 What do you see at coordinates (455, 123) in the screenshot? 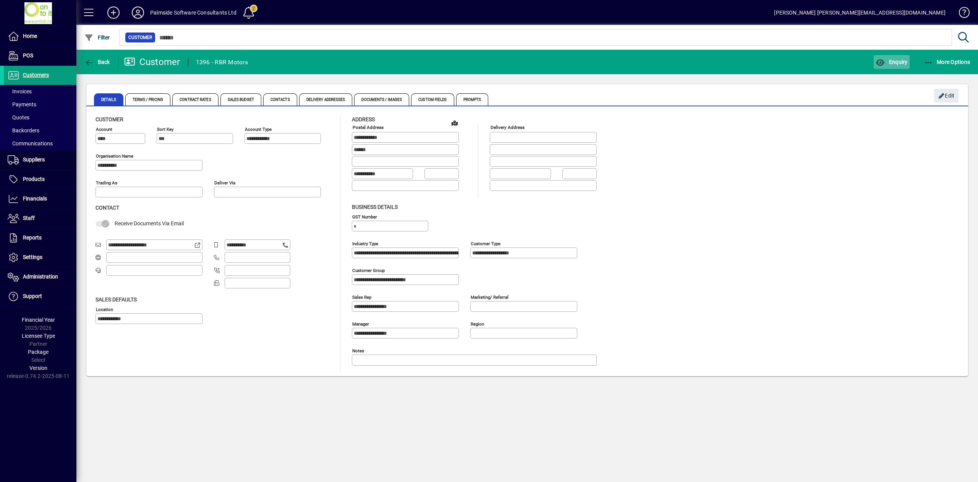
I see `a: View on map` at bounding box center [455, 123].